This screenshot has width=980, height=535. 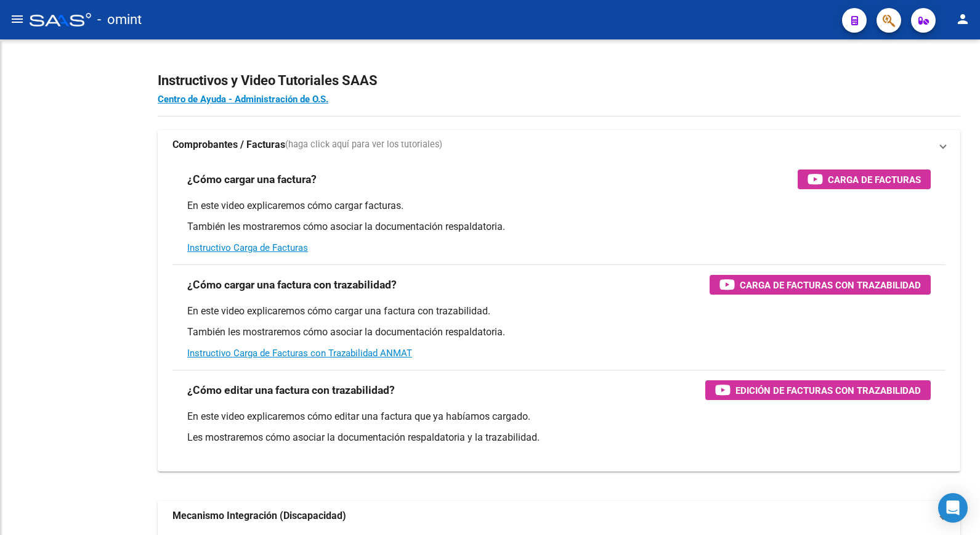 What do you see at coordinates (119, 19) in the screenshot?
I see `span: - omint` at bounding box center [119, 19].